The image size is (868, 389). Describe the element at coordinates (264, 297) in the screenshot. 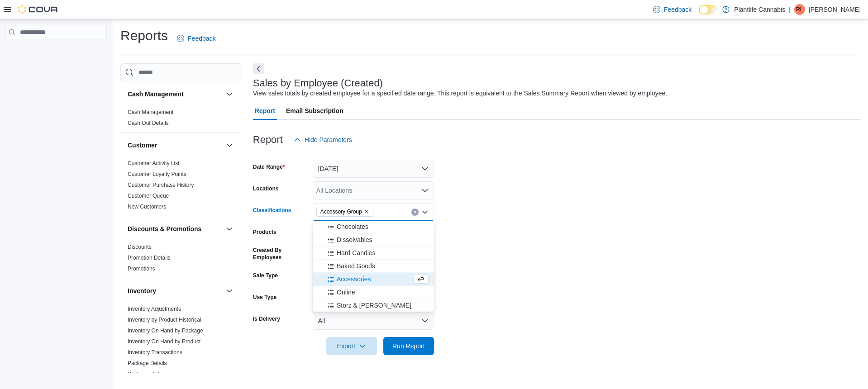

I see `label: Use Type` at that location.